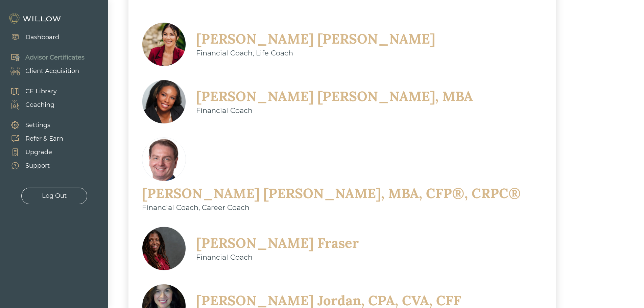  Describe the element at coordinates (37, 166) in the screenshot. I see `div: Support` at that location.